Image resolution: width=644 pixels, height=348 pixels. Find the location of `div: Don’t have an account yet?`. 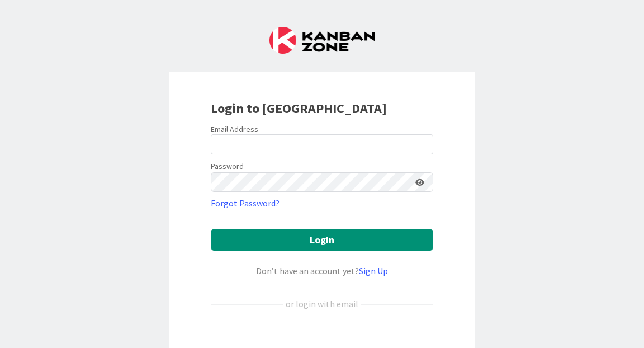

div: Don’t have an account yet? is located at coordinates (322, 271).